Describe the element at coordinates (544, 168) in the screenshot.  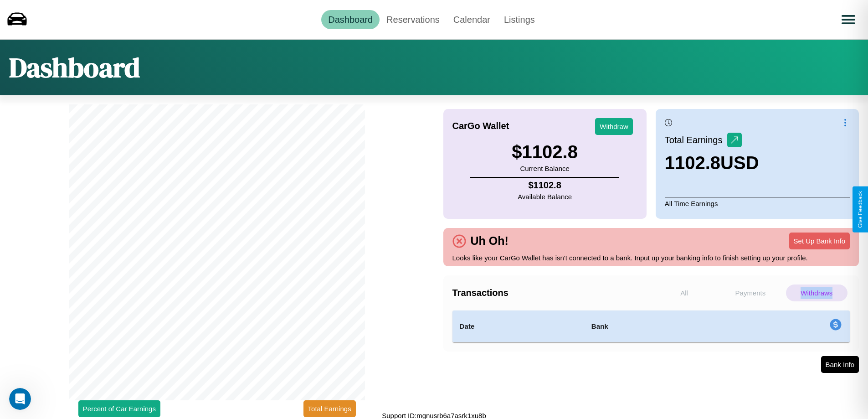
I see `p: Current Balance` at that location.